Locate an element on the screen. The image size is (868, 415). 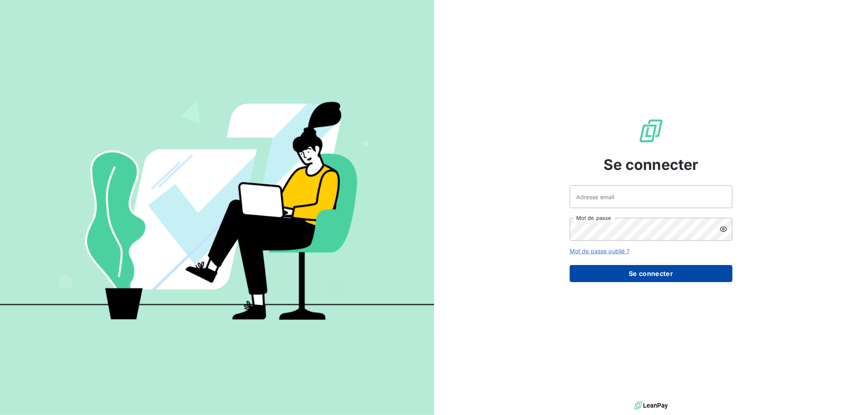
button: Se connecter is located at coordinates (651, 274).